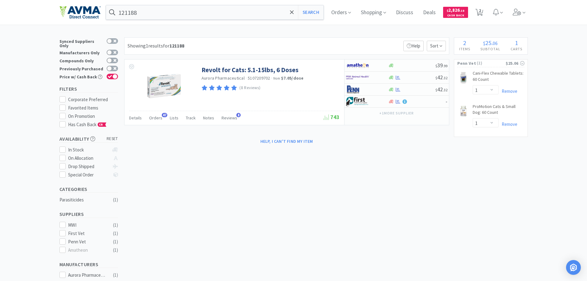  Describe the element at coordinates (466, 63) in the screenshot. I see `span: Penn Vet` at that location.